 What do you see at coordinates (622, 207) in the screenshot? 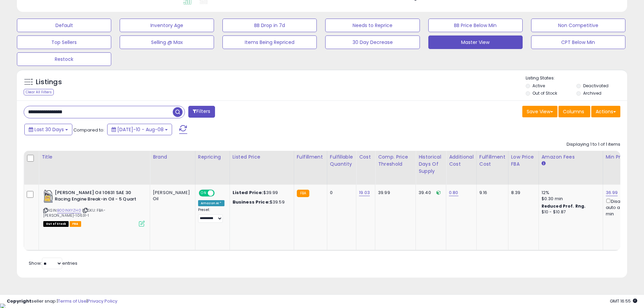
I see `div: Disable auto adjust min` at bounding box center [622, 207].